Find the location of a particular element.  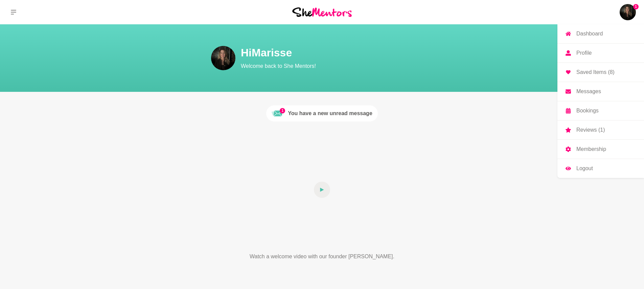

p: Profile is located at coordinates (584, 53).